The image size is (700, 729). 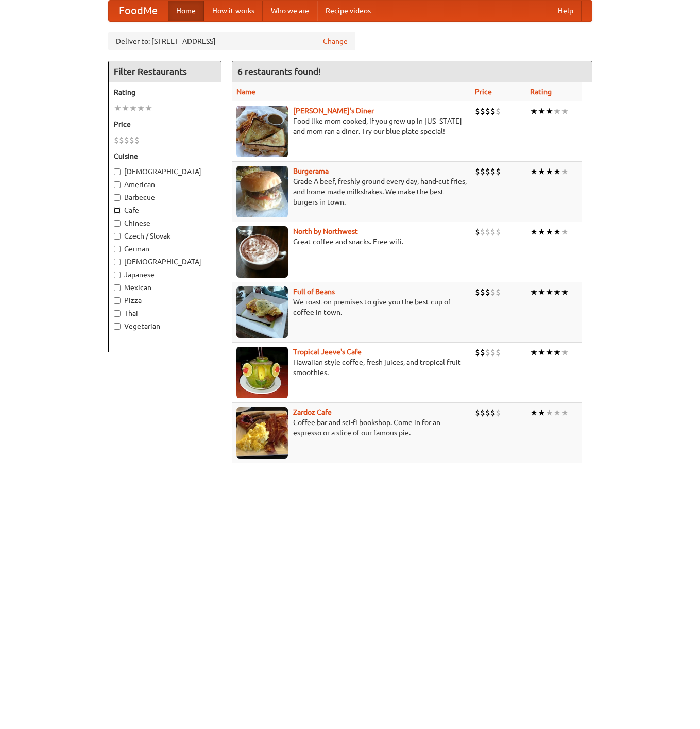 What do you see at coordinates (117, 210) in the screenshot?
I see `input: Cafe` at bounding box center [117, 210].